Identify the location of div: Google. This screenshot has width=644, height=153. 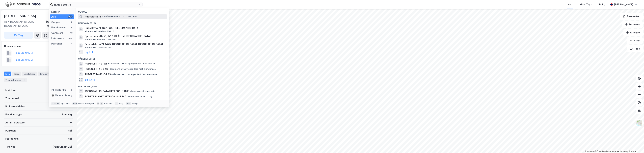
(55, 22).